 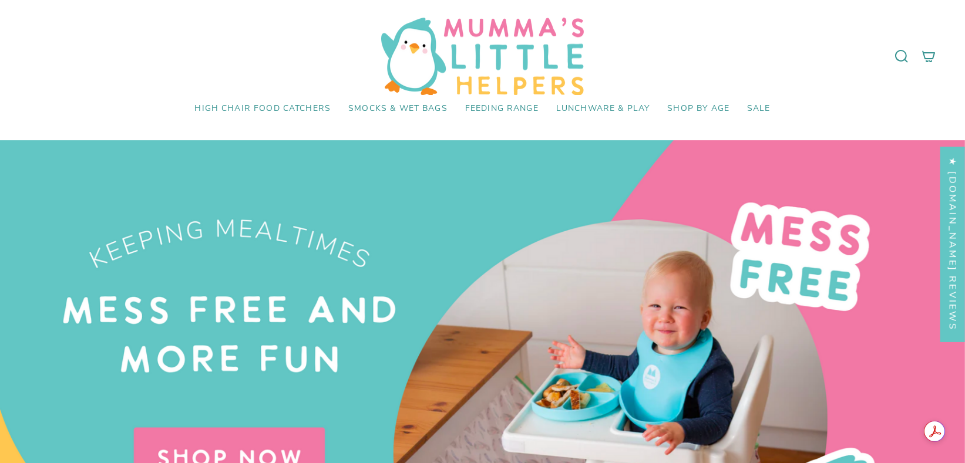 I want to click on a: SALE, so click(x=759, y=109).